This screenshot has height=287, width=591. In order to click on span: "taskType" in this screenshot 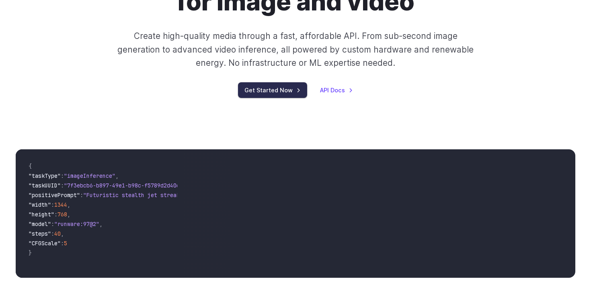, I will do `click(45, 176)`.